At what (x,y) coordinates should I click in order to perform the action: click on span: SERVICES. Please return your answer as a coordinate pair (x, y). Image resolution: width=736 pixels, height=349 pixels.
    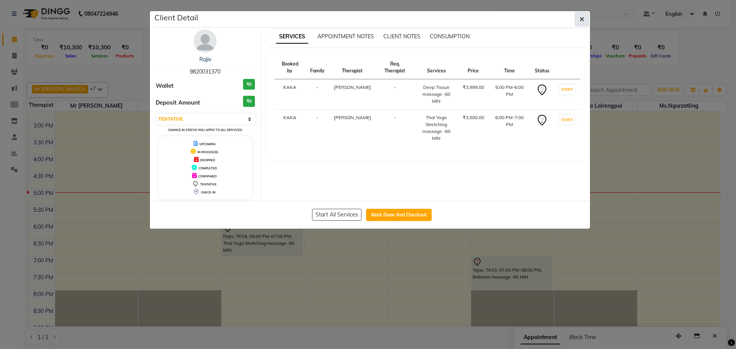
    Looking at the image, I should click on (292, 37).